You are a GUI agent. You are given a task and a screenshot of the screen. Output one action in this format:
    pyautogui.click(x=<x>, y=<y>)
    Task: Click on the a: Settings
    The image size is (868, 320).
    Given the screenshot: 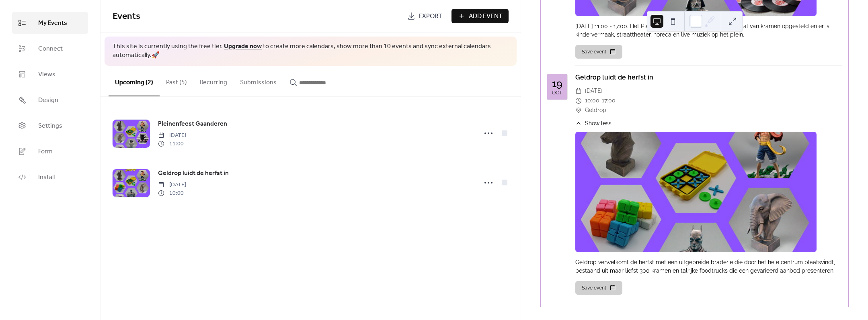 What is the action you would take?
    pyautogui.click(x=50, y=126)
    